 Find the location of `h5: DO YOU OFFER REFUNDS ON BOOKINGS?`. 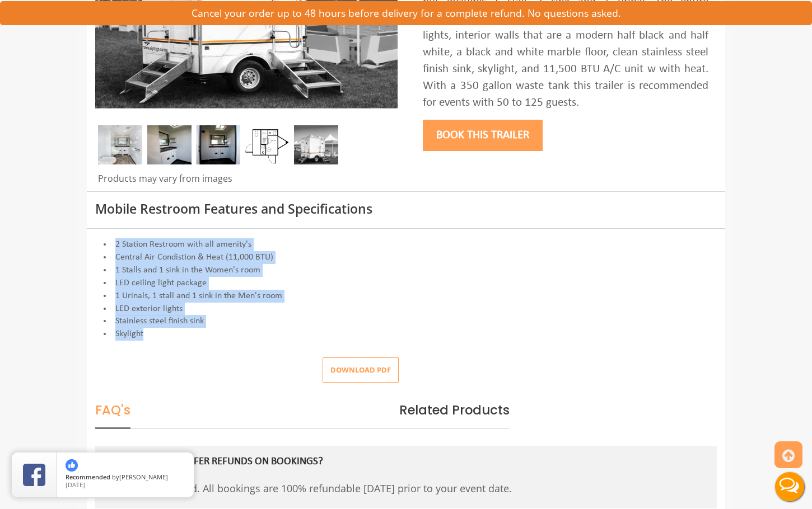

h5: DO YOU OFFER REFUNDS ON BOOKINGS? is located at coordinates (388, 462).